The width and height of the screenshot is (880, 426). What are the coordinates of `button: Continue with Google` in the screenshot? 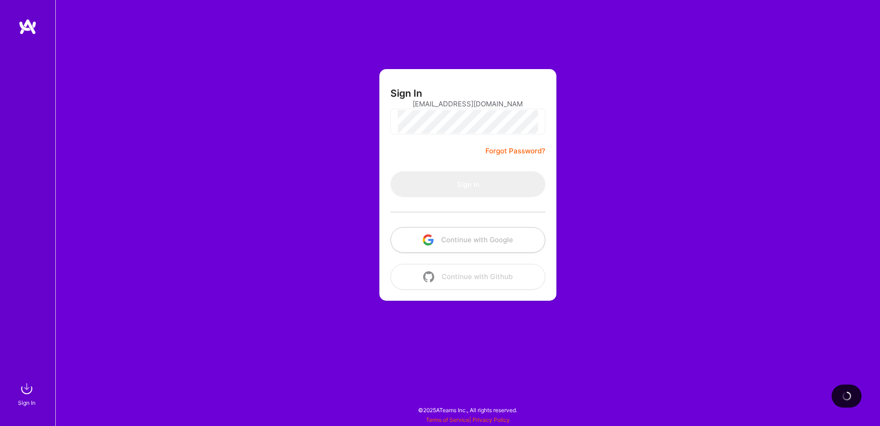 It's located at (468, 240).